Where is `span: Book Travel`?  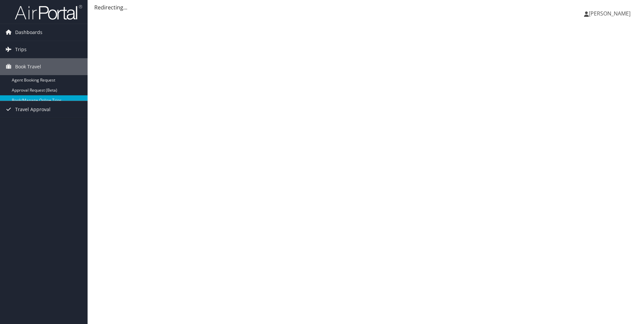
span: Book Travel is located at coordinates (28, 67).